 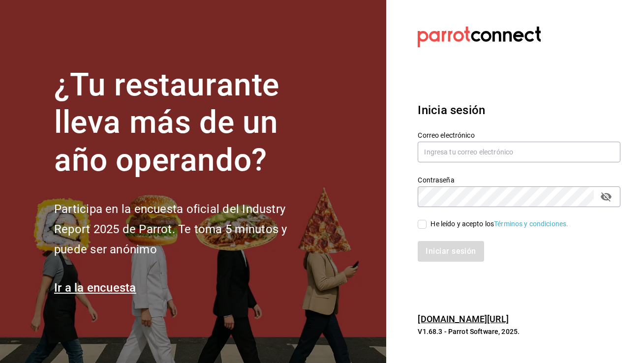 What do you see at coordinates (499, 224) in the screenshot?
I see `div: He leído y acepto los` at bounding box center [499, 224].